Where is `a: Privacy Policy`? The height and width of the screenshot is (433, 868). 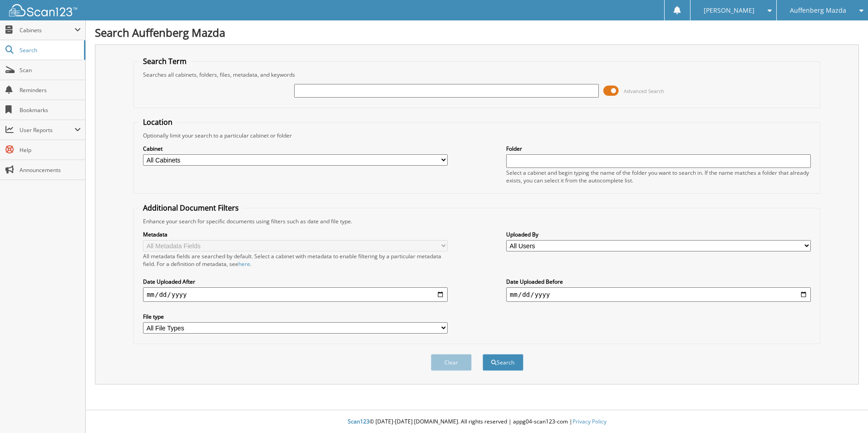
a: Privacy Policy is located at coordinates (589, 421).